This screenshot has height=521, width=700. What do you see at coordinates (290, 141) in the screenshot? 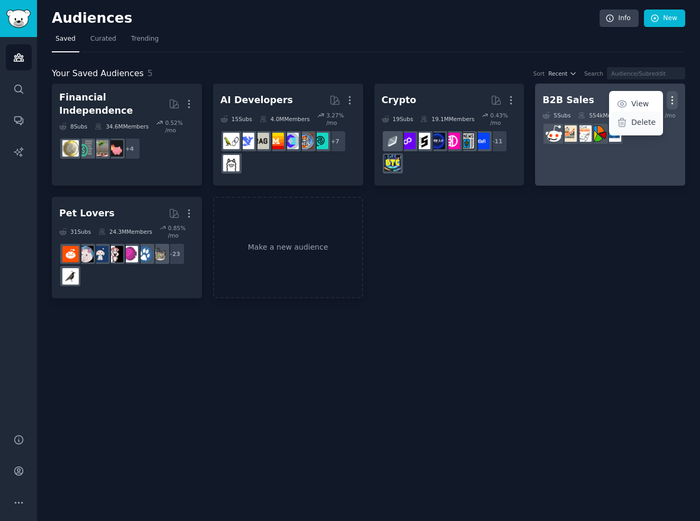
I see `img: OpenSourceAI` at bounding box center [290, 141].